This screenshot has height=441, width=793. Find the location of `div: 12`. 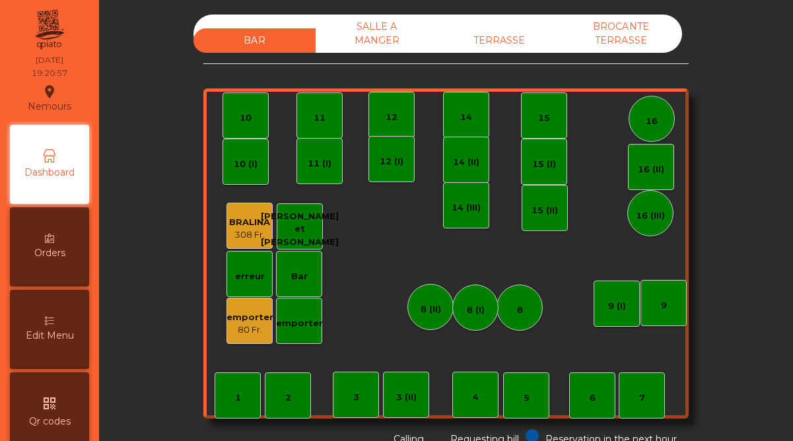

div: 12 is located at coordinates (392, 118).